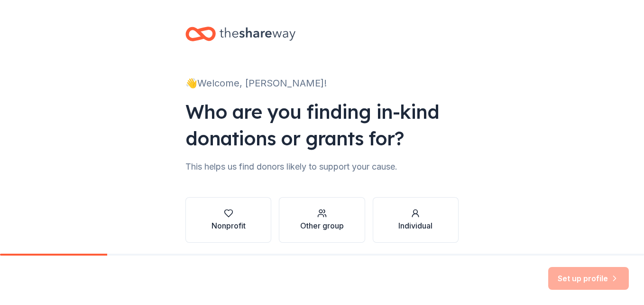 This screenshot has width=644, height=305. What do you see at coordinates (228, 220) in the screenshot?
I see `button: Nonprofit` at bounding box center [228, 220].